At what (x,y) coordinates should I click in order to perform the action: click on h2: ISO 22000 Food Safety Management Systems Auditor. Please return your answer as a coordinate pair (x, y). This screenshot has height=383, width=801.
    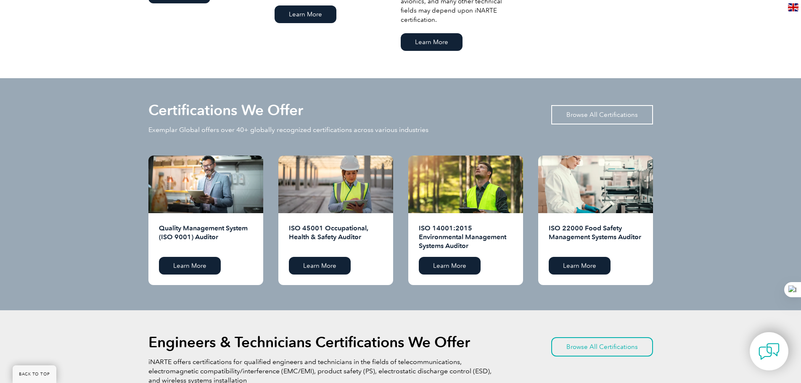
    Looking at the image, I should click on (596, 237).